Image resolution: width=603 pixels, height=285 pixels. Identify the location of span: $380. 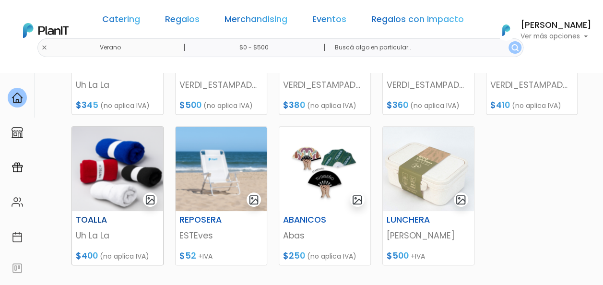
(294, 105).